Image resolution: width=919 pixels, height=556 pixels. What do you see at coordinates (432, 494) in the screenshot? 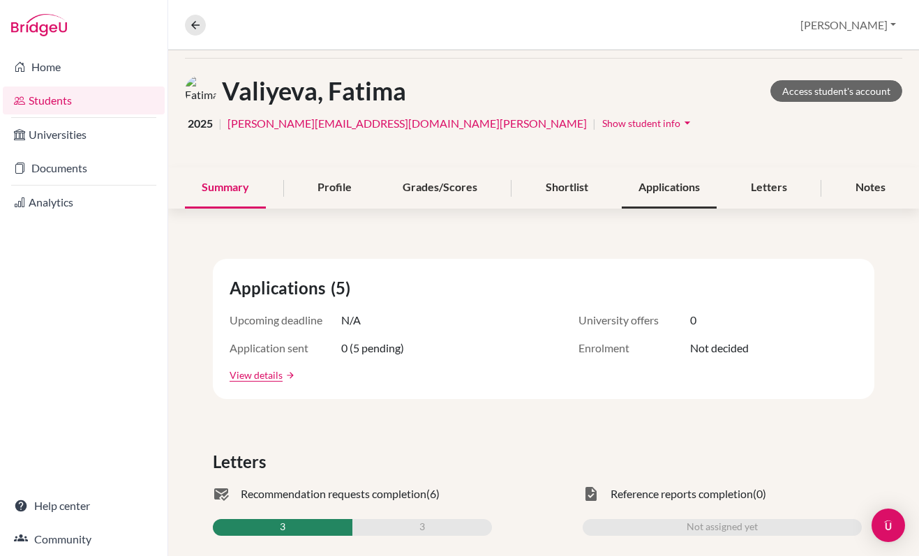
I see `span: (6)` at bounding box center [432, 494].